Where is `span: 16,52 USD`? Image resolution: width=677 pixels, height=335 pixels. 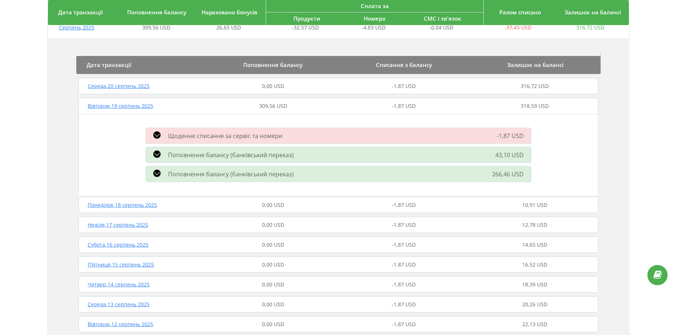 span: 16,52 USD is located at coordinates (535, 264).